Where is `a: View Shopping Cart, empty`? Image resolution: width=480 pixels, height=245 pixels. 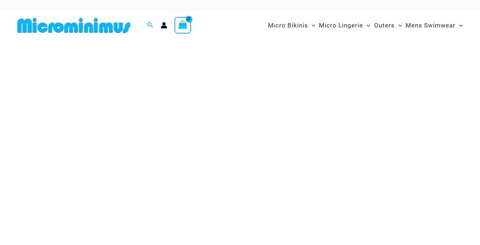 a: View Shopping Cart, empty is located at coordinates (183, 25).